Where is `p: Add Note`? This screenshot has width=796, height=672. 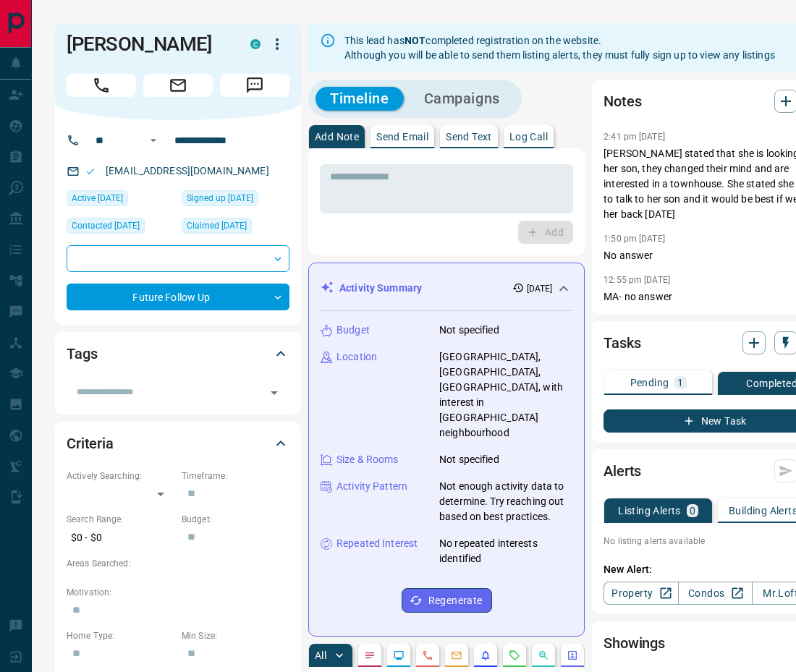
p: Add Note is located at coordinates (337, 137).